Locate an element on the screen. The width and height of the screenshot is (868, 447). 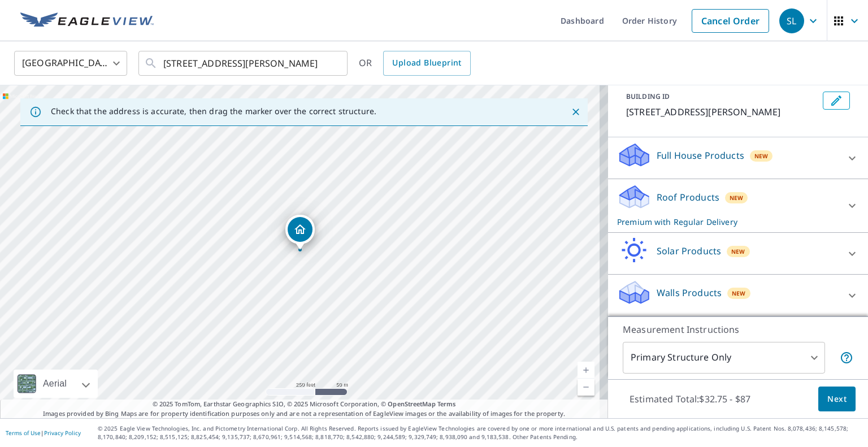
div: SL is located at coordinates (792, 21).